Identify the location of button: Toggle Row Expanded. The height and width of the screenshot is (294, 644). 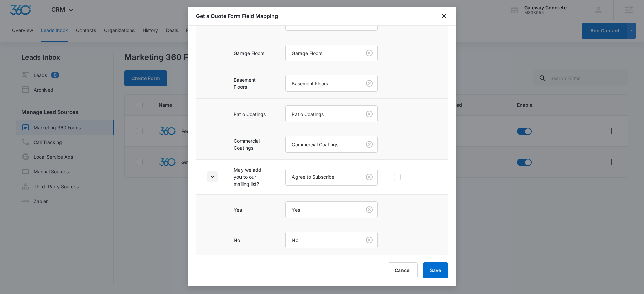
(212, 177).